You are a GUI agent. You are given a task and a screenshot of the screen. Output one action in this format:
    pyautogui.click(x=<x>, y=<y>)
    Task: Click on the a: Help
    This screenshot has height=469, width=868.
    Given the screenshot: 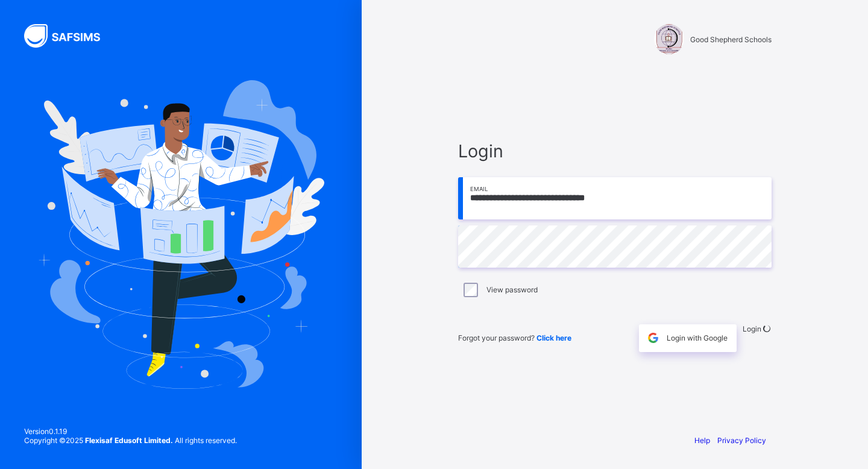 What is the action you would take?
    pyautogui.click(x=702, y=440)
    